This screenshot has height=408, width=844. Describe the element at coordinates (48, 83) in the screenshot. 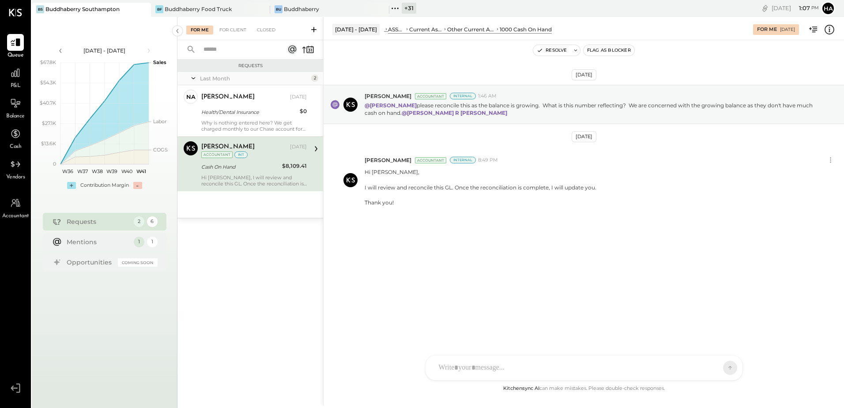

I see `text: $54.3K` at that location.